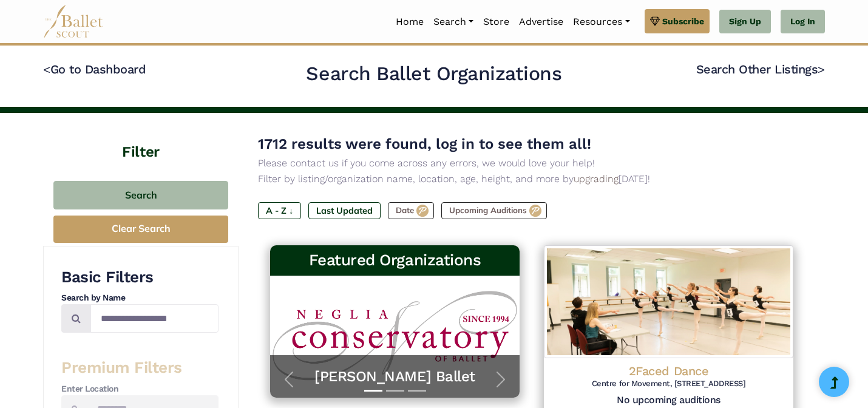 The width and height of the screenshot is (868, 408). What do you see at coordinates (532, 163) in the screenshot?
I see `p: Please contact us if you come across any errors, we would love your help!` at bounding box center [532, 163].